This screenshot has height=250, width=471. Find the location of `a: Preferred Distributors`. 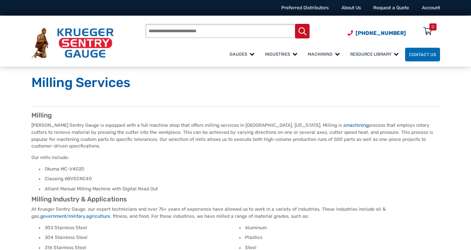

a: Preferred Distributors is located at coordinates (305, 8).